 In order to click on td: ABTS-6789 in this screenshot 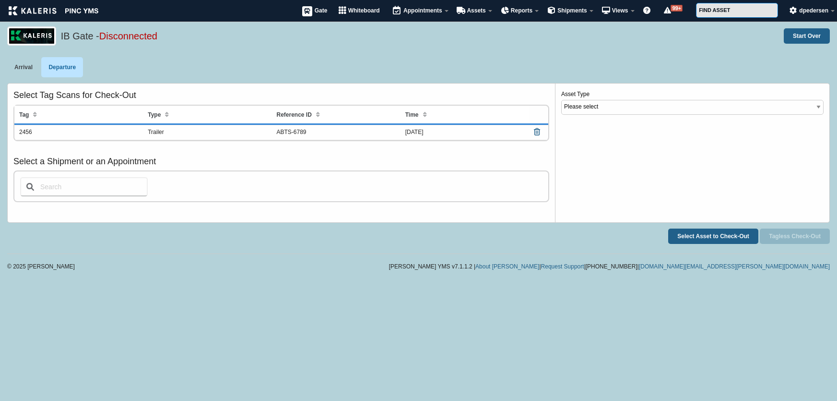, I will do `click(336, 132)`.